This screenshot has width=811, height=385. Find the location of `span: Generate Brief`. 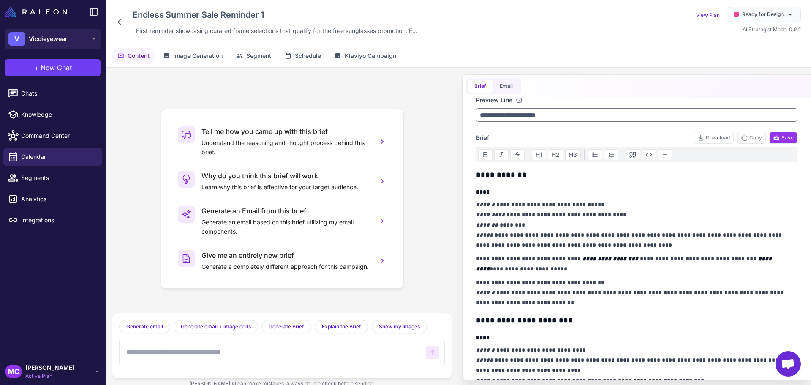

span: Generate Brief is located at coordinates (286, 326).